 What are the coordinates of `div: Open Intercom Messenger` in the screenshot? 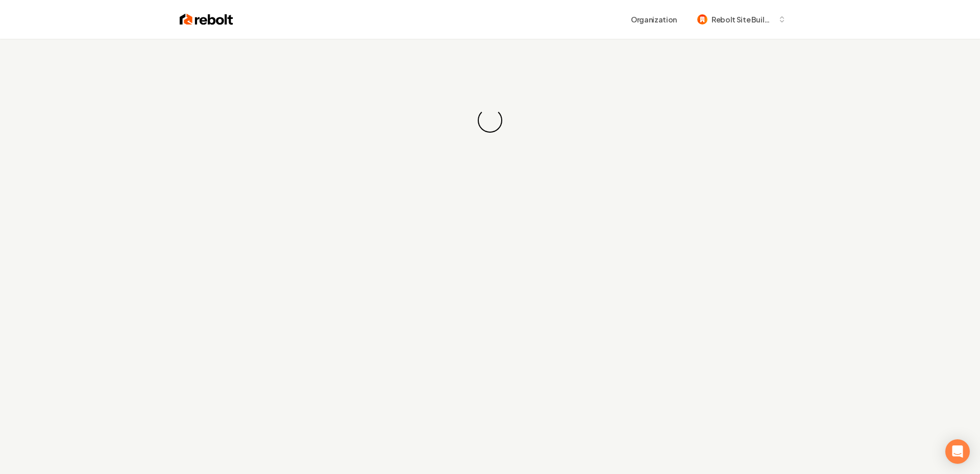 It's located at (957, 451).